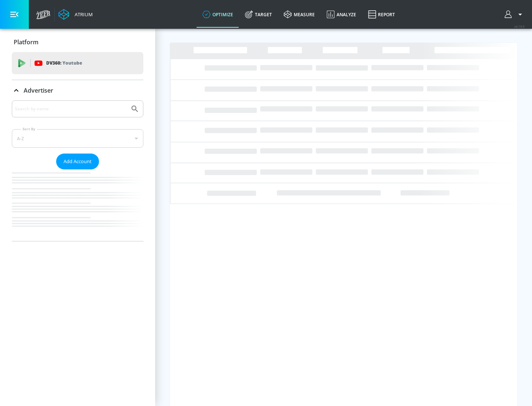 The image size is (532, 406). I want to click on label: Sort By, so click(29, 129).